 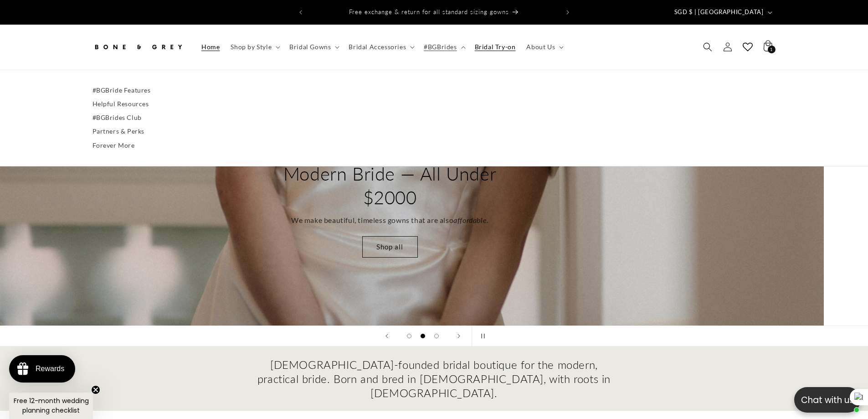 What do you see at coordinates (96, 389) in the screenshot?
I see `button: Close teaser` at bounding box center [96, 389].